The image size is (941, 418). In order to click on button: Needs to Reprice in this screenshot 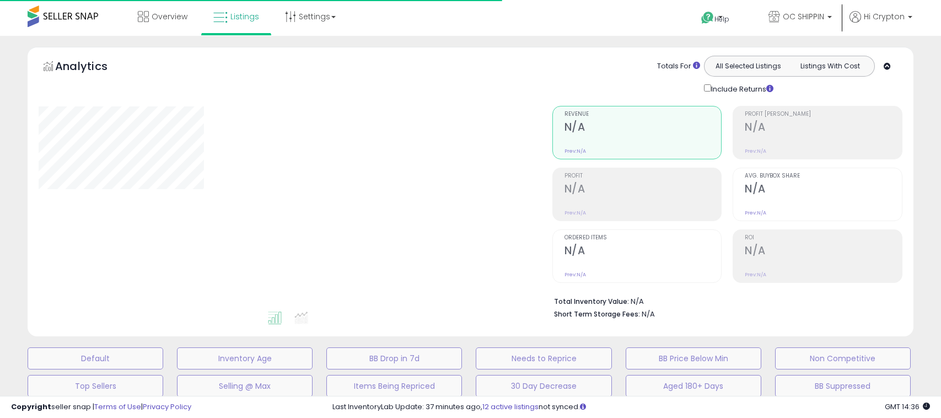, I will do `click(543, 358)`.